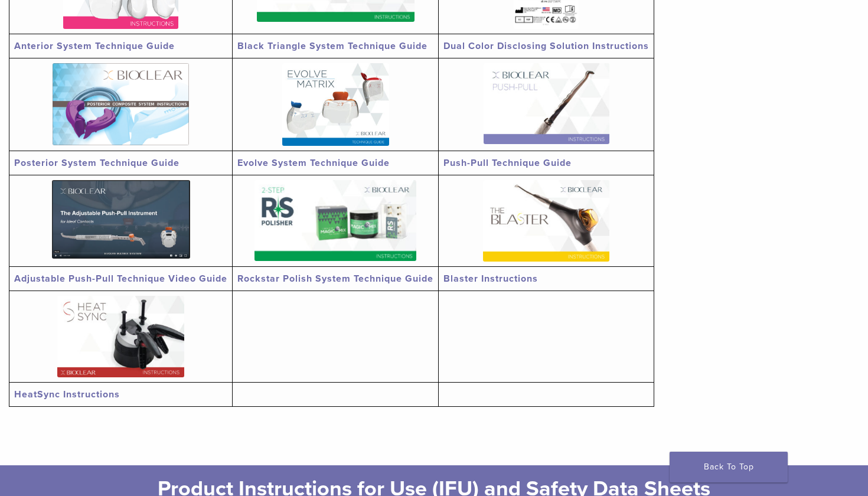 Image resolution: width=868 pixels, height=496 pixels. What do you see at coordinates (121, 279) in the screenshot?
I see `a: Adjustable Push-Pull Technique Video Guide` at bounding box center [121, 279].